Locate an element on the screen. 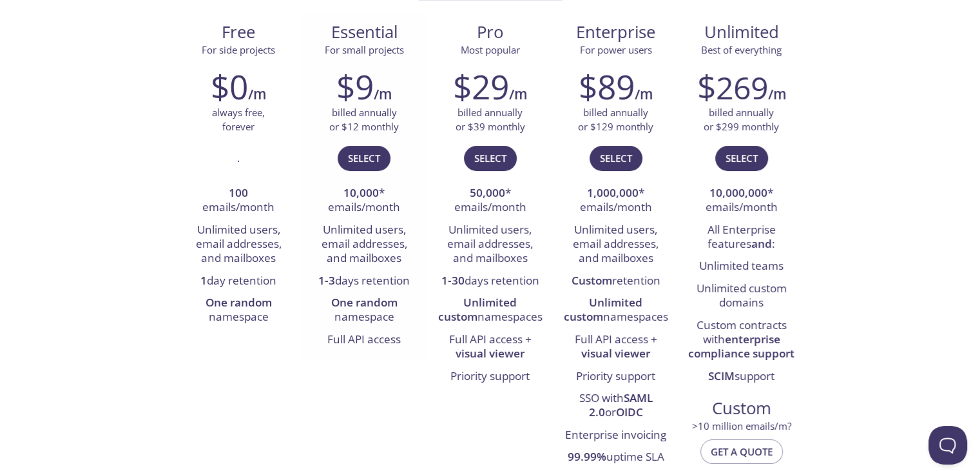  li: Custom contracts with is located at coordinates (741, 340).